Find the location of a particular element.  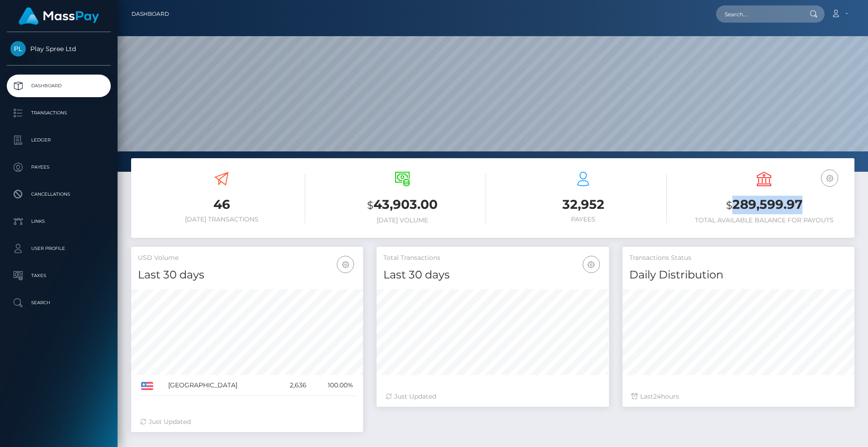

h3: 46 is located at coordinates (222, 204).